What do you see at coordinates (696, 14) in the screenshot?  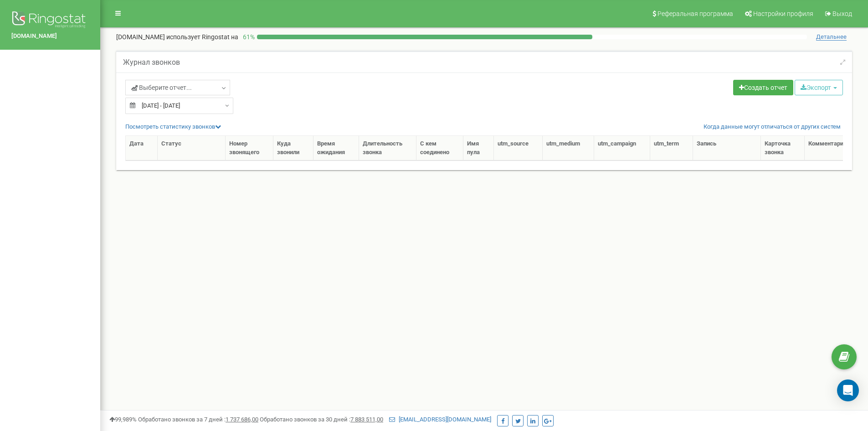 I see `span: Реферальная программа` at bounding box center [696, 14].